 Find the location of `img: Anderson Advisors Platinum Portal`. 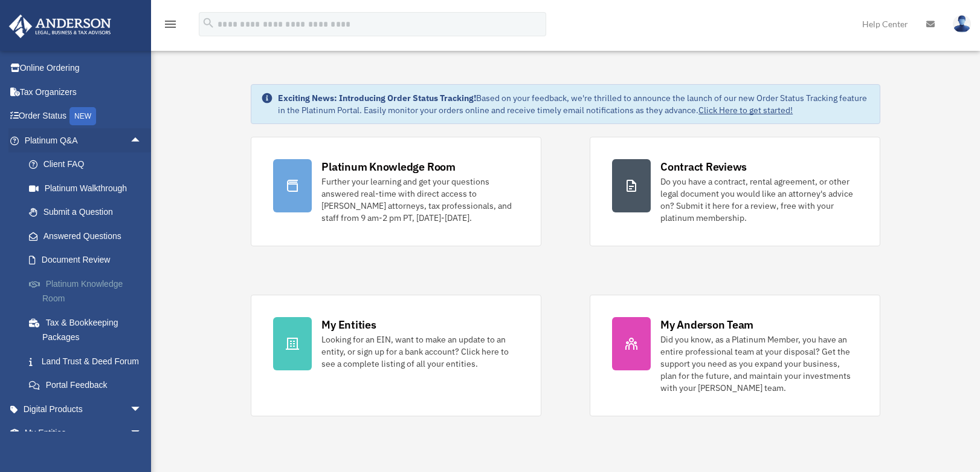

img: Anderson Advisors Platinum Portal is located at coordinates (60, 26).